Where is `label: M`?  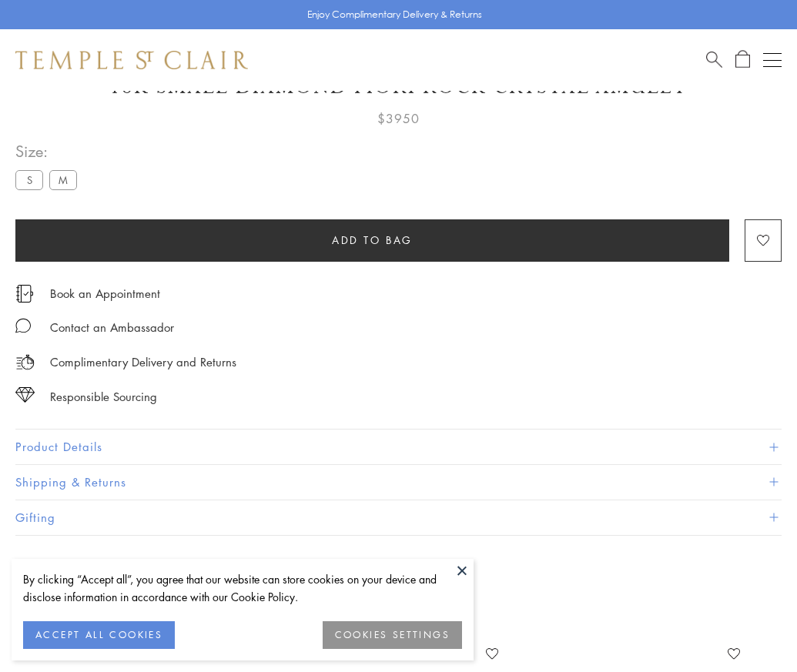 label: M is located at coordinates (63, 179).